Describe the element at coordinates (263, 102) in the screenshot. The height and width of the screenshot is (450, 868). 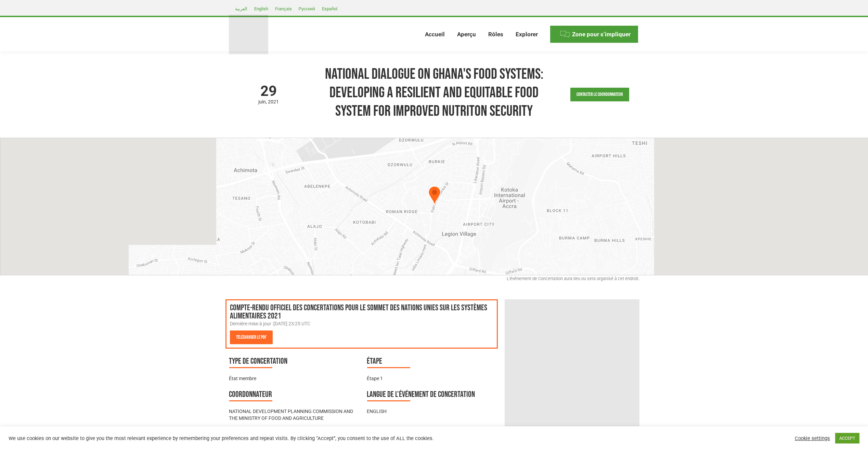
I see `span: juin` at that location.